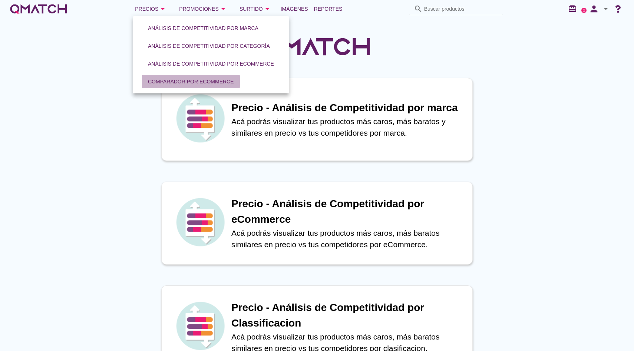  I want to click on div: Precios, so click(151, 9).